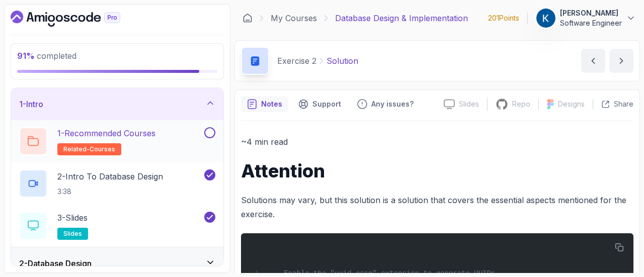 Image resolution: width=644 pixels, height=277 pixels. What do you see at coordinates (571, 104) in the screenshot?
I see `p: Designs` at bounding box center [571, 104].